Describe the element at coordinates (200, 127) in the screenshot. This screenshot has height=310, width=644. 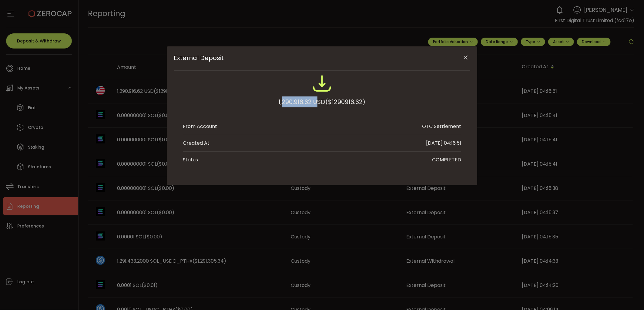
I see `div: From Account` at that location.